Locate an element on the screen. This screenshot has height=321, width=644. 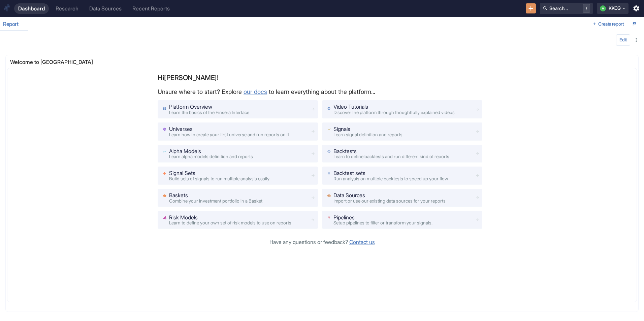
p: Alpha Models is located at coordinates (211, 151).